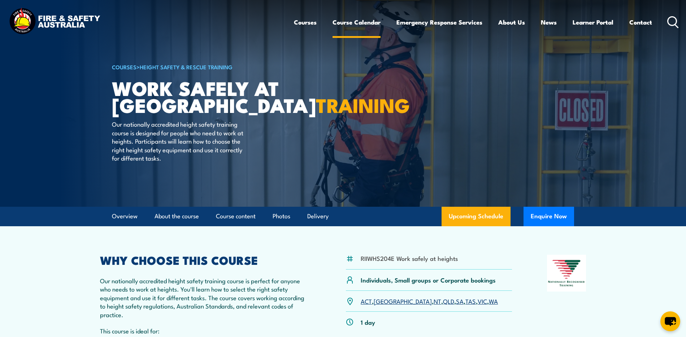  I want to click on p: 1 day, so click(368, 322).